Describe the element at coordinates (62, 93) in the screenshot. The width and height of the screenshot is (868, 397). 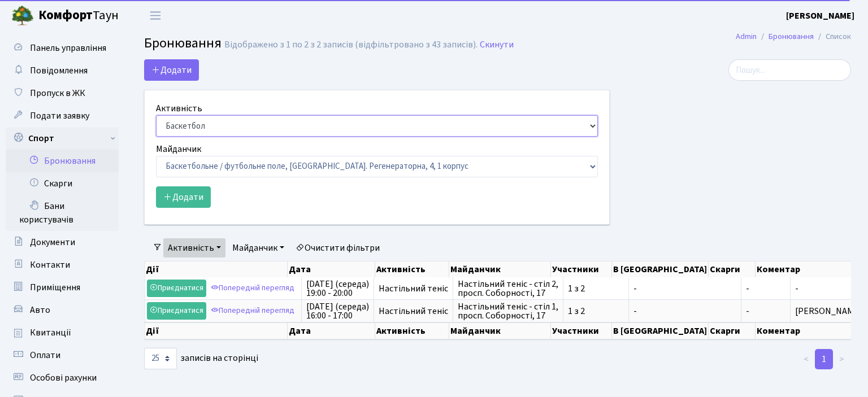
I see `a: Пропуск в ЖК` at that location.